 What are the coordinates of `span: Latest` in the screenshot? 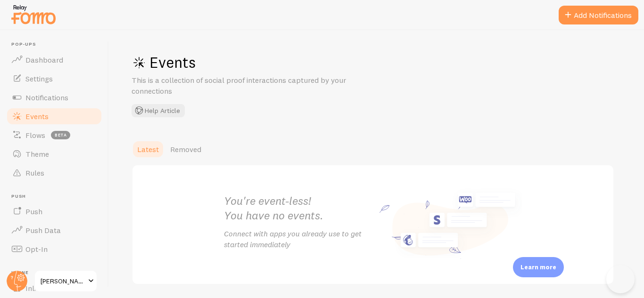 It's located at (148, 150).